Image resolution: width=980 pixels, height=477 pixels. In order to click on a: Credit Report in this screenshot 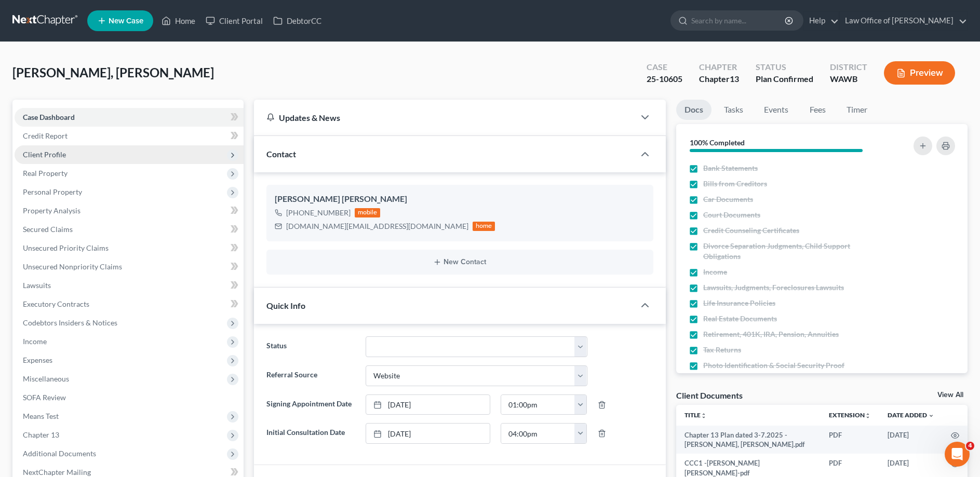, I will do `click(128, 136)`.